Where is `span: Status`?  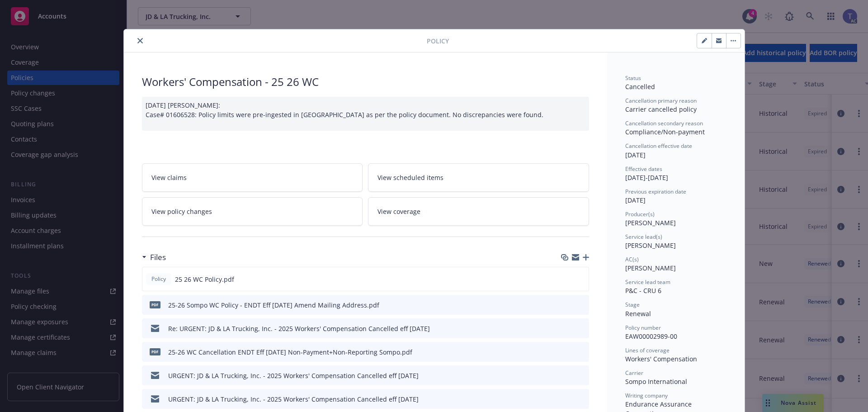
span: Status is located at coordinates (633, 78).